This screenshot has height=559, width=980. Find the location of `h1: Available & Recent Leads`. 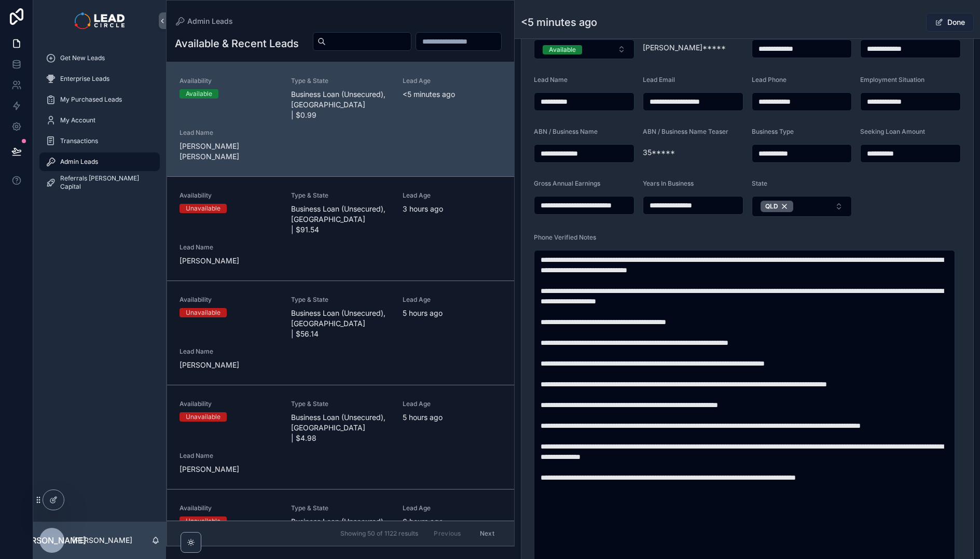

h1: Available & Recent Leads is located at coordinates (237, 44).